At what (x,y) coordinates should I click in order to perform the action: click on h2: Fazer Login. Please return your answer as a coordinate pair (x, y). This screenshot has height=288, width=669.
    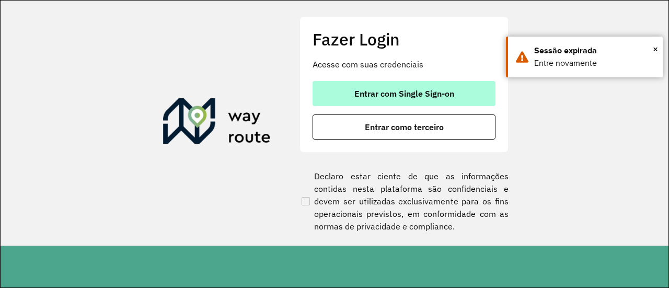
    Looking at the image, I should click on (404, 39).